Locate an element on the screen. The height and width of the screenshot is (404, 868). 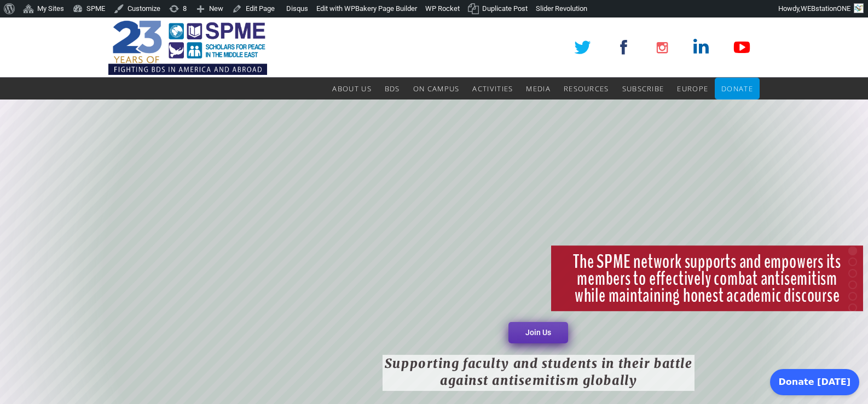
span: Activities is located at coordinates (493, 88).